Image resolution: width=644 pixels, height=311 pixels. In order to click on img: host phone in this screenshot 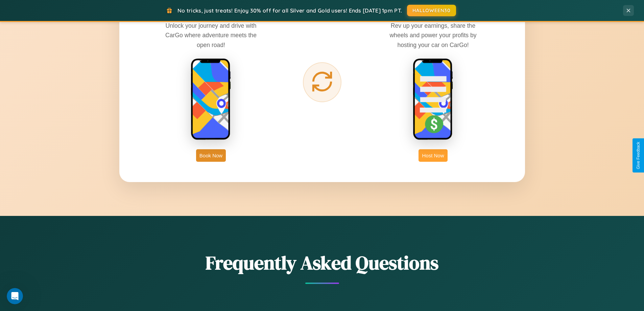, I will do `click(433, 99)`.